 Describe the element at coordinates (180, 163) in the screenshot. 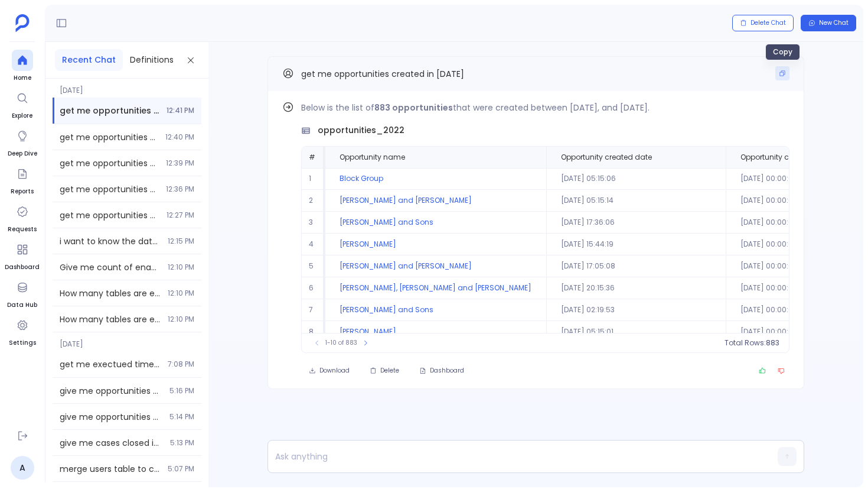

I see `span: 12:39 PM` at that location.